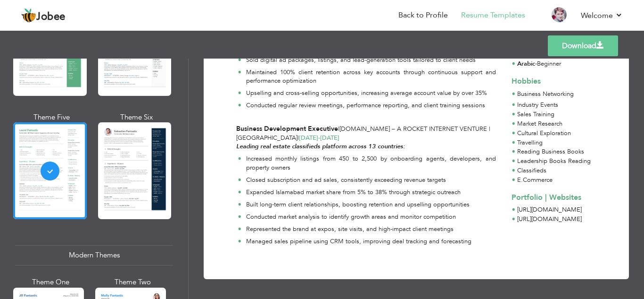 The height and width of the screenshot is (299, 644). What do you see at coordinates (538, 105) in the screenshot?
I see `span: Industry Events` at bounding box center [538, 105].